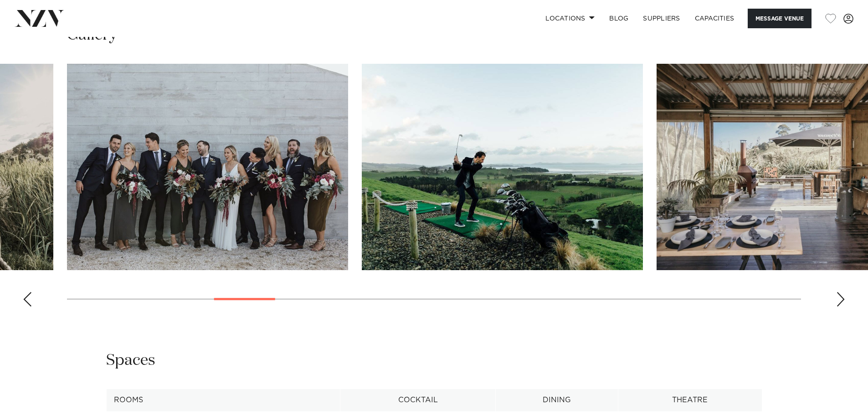  I want to click on th: Cocktail, so click(418, 400).